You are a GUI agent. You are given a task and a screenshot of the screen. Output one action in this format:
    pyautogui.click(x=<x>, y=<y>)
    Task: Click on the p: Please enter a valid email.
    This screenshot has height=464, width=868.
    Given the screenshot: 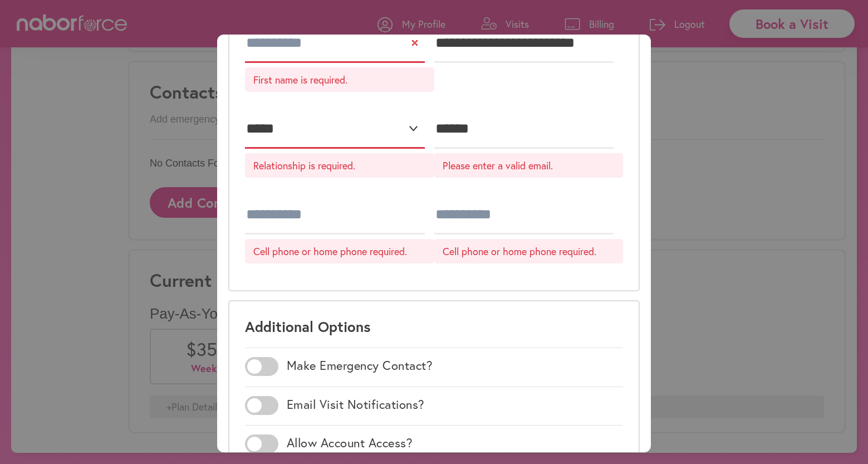 What is the action you would take?
    pyautogui.click(x=529, y=165)
    